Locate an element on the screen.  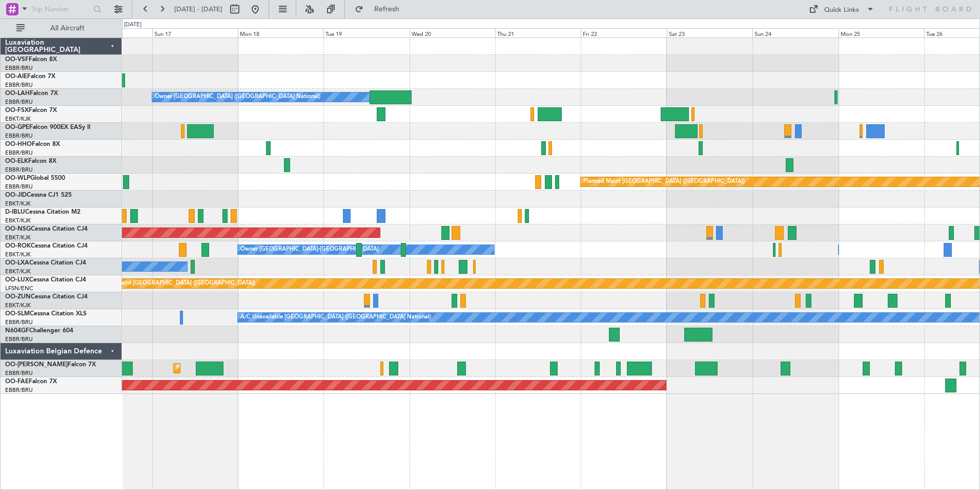
span: OO-WLP is located at coordinates (17, 178).